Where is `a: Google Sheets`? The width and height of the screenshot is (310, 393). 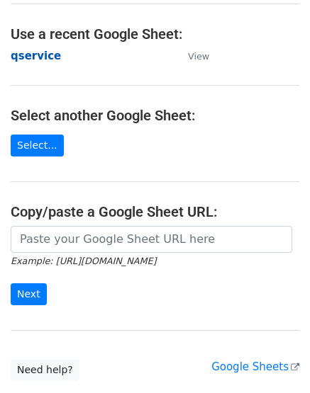 a: Google Sheets is located at coordinates (255, 367).